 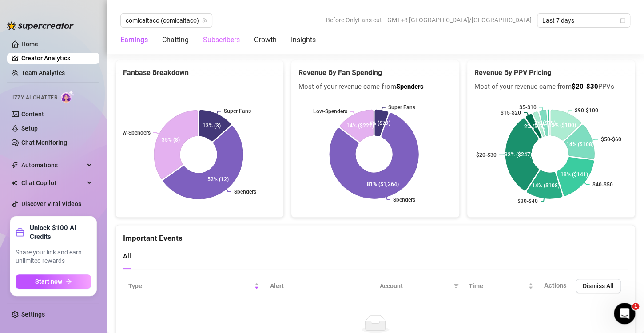 I want to click on h5: Revenue By PPV Pricing, so click(x=551, y=73).